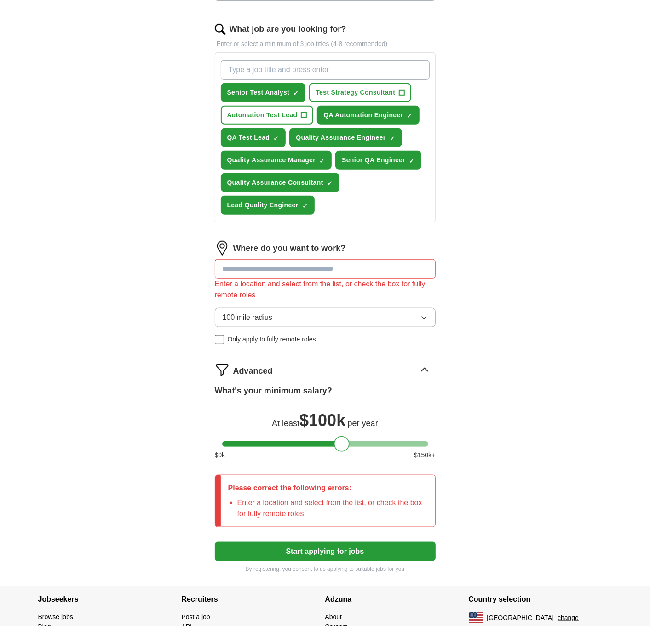 This screenshot has width=650, height=626. What do you see at coordinates (332, 508) in the screenshot?
I see `li: Enter a location and select from the list, or check the box for fully remote roles` at bounding box center [332, 508].